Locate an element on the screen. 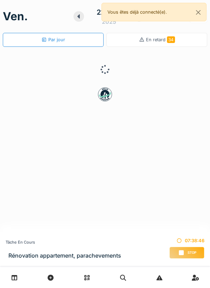  button: Close is located at coordinates (198, 12).